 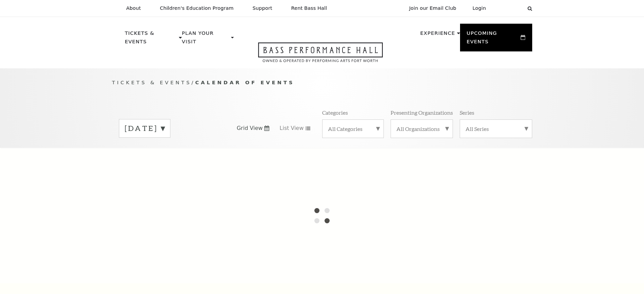 What do you see at coordinates (467, 112) in the screenshot?
I see `p: Series` at bounding box center [467, 112].